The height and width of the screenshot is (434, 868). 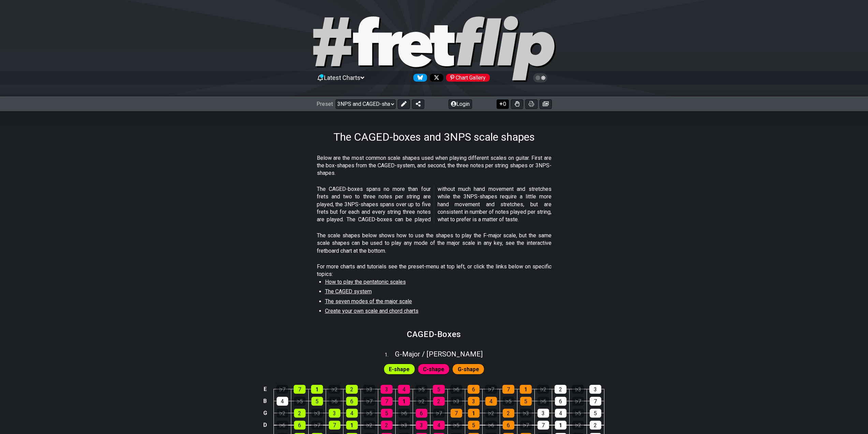 What do you see at coordinates (325, 104) in the screenshot?
I see `span: Preset` at bounding box center [325, 104].